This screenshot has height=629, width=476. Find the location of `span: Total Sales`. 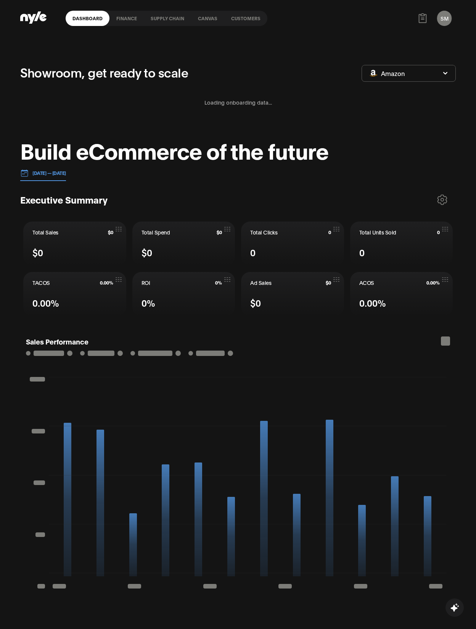

span: Total Sales is located at coordinates (45, 232).